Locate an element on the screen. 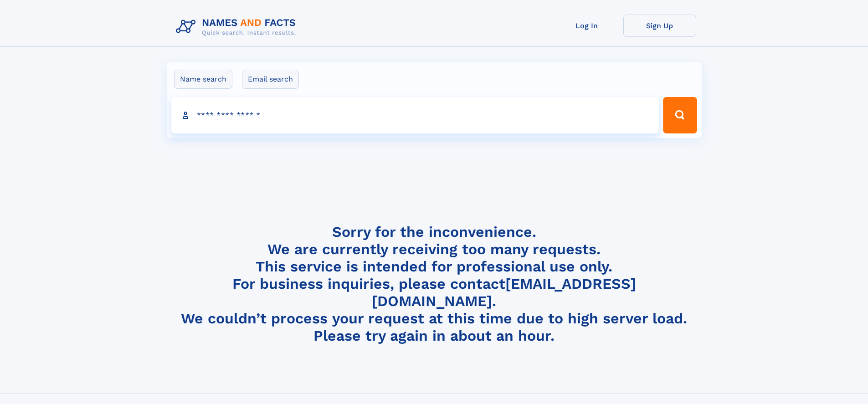 Image resolution: width=868 pixels, height=404 pixels. img: Logo Names and Facts is located at coordinates (238, 26).